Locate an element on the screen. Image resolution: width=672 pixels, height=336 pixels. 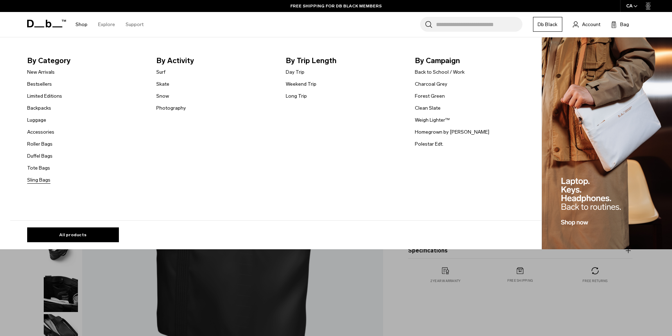
a: Clean Slate is located at coordinates (428, 108).